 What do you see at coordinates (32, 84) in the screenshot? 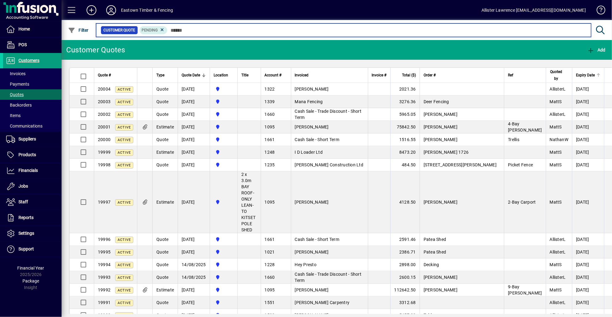
I see `a: Payments` at bounding box center [32, 84].